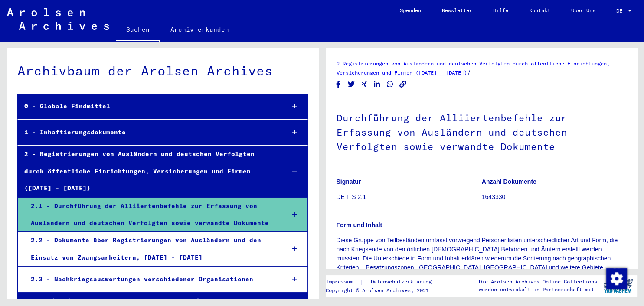 The image size is (644, 306). What do you see at coordinates (482, 132) in the screenshot?
I see `h1: Durchführung der Alliiertenbefehle zur Erfassung von Ausländern und deutschen Verfolgten sowie ve...` at bounding box center [482, 132].